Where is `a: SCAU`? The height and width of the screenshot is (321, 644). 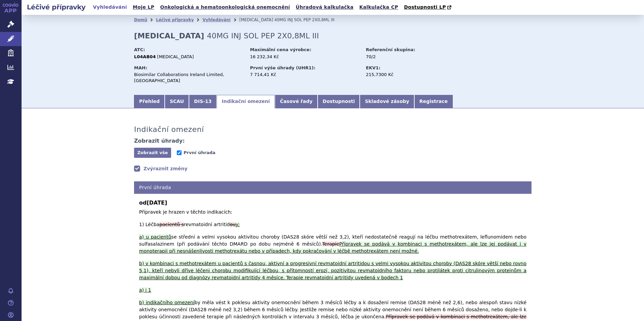 a: SCAU is located at coordinates (177, 102).